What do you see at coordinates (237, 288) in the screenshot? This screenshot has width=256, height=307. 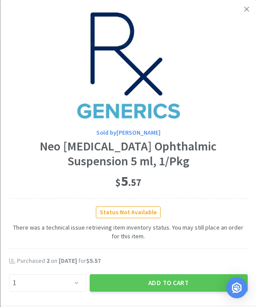 I see `div: Open Intercom Messenger` at bounding box center [237, 288].